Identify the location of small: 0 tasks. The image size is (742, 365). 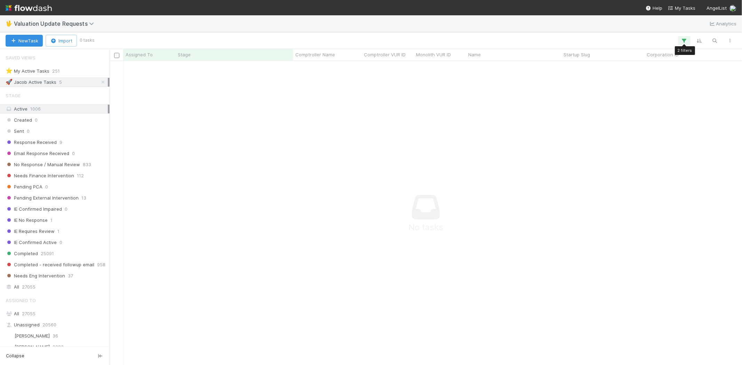
(87, 40).